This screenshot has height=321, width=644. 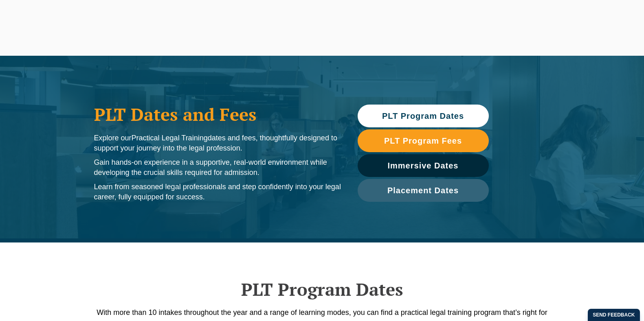 What do you see at coordinates (423, 166) in the screenshot?
I see `span: Immersive Dates` at bounding box center [423, 166].